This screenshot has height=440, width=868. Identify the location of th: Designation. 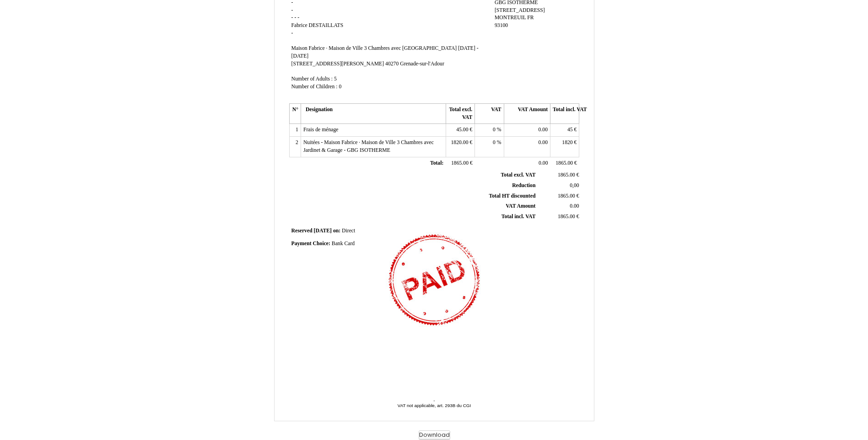
(373, 114).